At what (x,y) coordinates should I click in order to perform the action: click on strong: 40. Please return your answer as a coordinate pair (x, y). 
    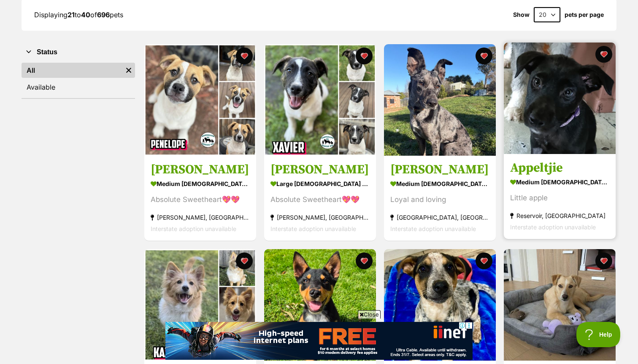
    Looking at the image, I should click on (86, 15).